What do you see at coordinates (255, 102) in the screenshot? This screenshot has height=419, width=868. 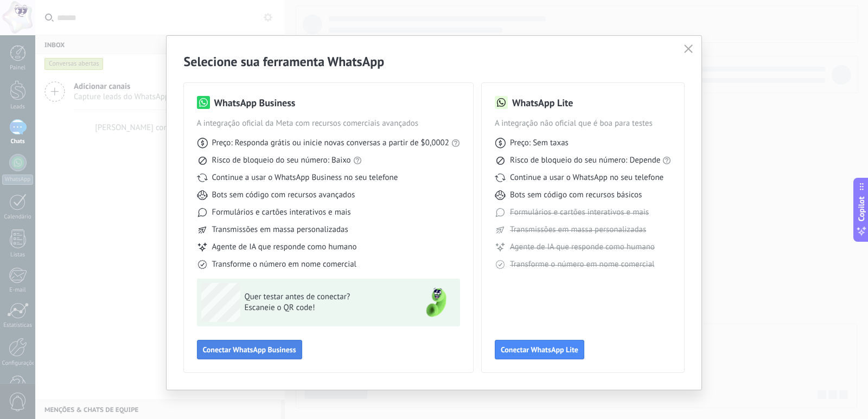 I see `h3: WhatsApp Business` at bounding box center [255, 102].